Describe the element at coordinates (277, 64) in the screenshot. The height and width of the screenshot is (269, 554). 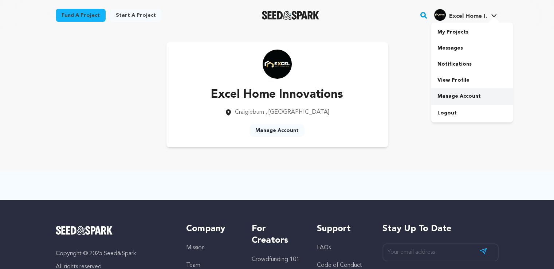
I see `img: https://seedandspark-static.s3.us-east-2.amazonaws.com/images/User/002/310/837/medium/025c2e46129...` at that location.